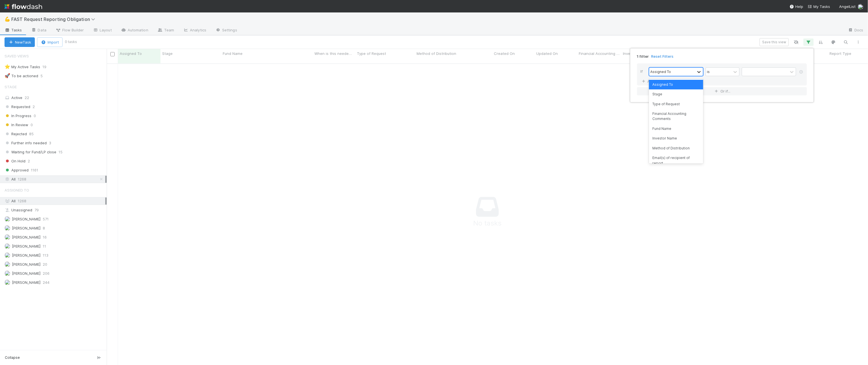  I want to click on div: is, so click(708, 72).